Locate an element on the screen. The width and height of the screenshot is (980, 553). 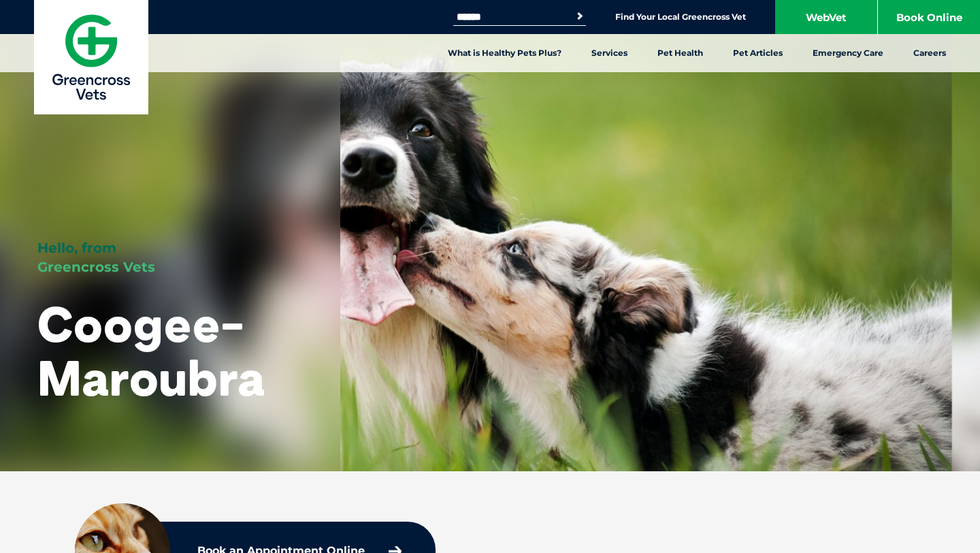
span: Greencross Vets is located at coordinates (96, 267).